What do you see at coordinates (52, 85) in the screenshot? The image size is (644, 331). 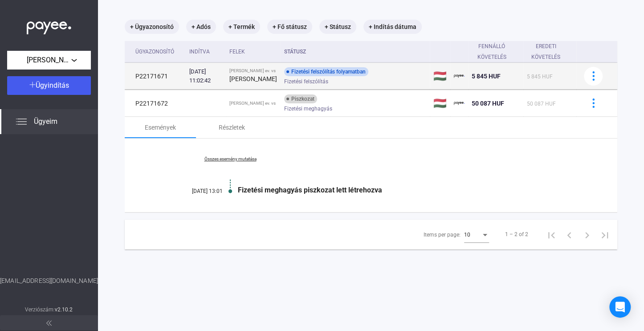 I see `span: Ügyindítás` at bounding box center [52, 85].